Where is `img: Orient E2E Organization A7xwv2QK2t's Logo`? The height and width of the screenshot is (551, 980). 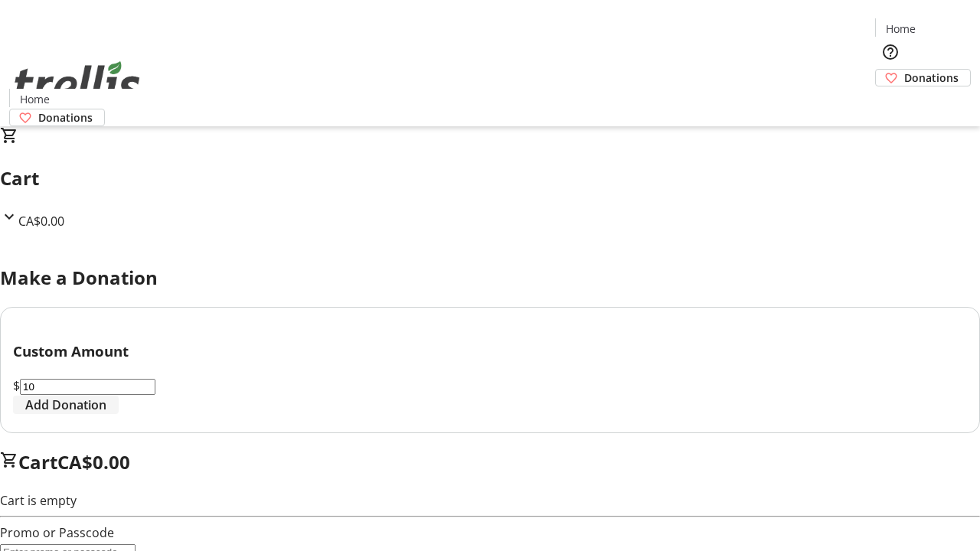
img: Orient E2E Organization A7xwv2QK2t's Logo is located at coordinates (77, 83).